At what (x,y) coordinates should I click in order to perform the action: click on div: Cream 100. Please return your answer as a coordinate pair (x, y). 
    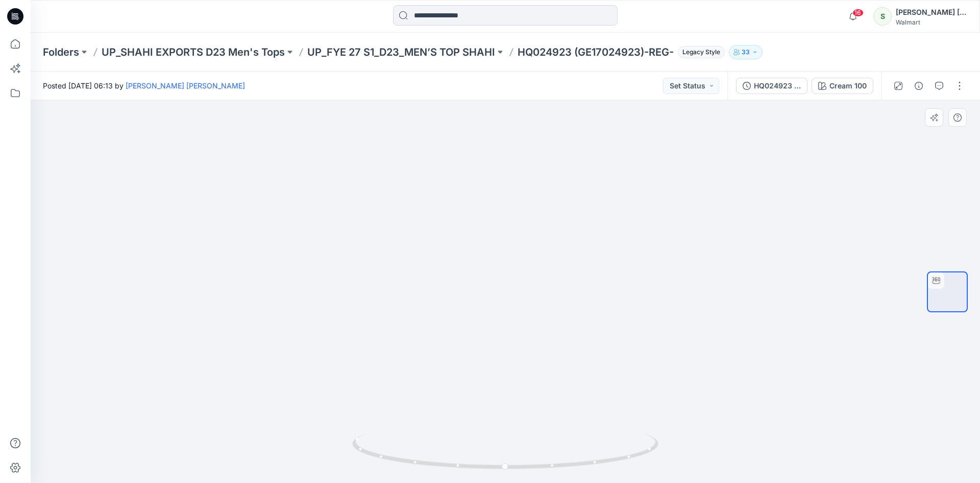
    Looking at the image, I should click on (848, 86).